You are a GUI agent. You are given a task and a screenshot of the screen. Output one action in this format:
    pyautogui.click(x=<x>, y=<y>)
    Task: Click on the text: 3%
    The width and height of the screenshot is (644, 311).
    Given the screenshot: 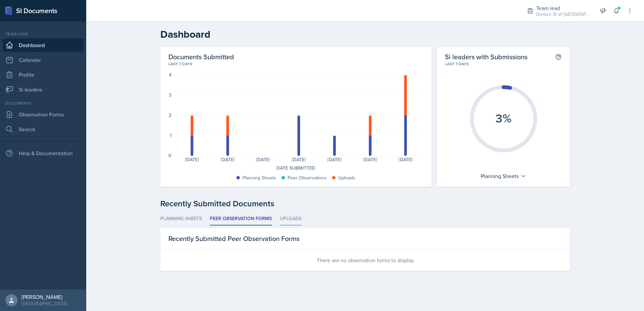 What is the action you would take?
    pyautogui.click(x=504, y=118)
    